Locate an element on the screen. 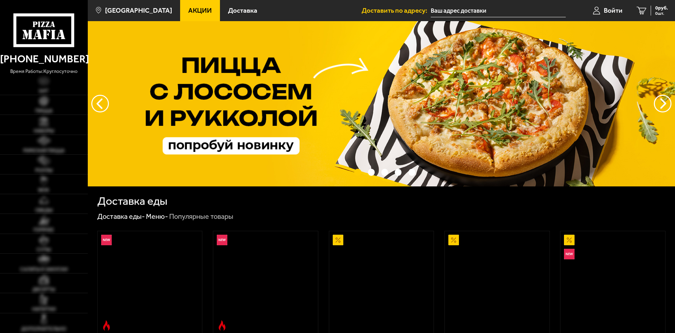  span: 0 руб. is located at coordinates (662, 8).